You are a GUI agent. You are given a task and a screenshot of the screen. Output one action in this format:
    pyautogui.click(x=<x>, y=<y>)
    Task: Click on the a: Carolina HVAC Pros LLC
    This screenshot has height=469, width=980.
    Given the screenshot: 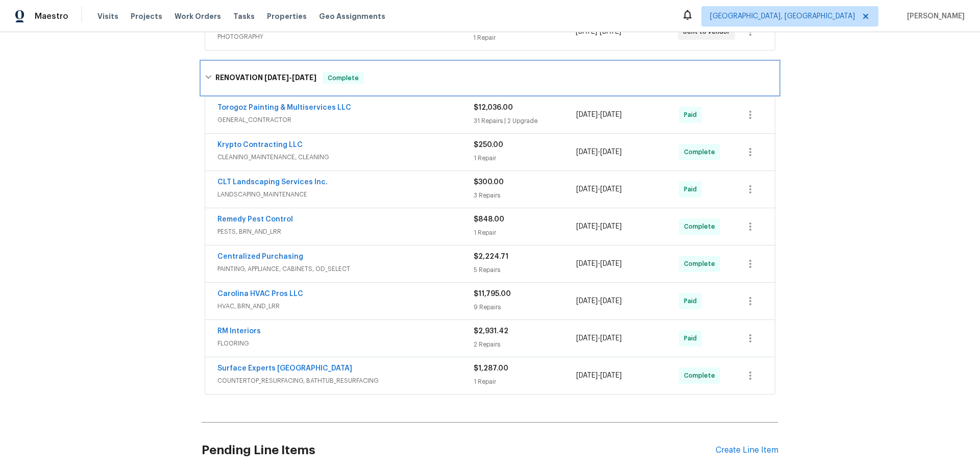 What is the action you would take?
    pyautogui.click(x=260, y=294)
    